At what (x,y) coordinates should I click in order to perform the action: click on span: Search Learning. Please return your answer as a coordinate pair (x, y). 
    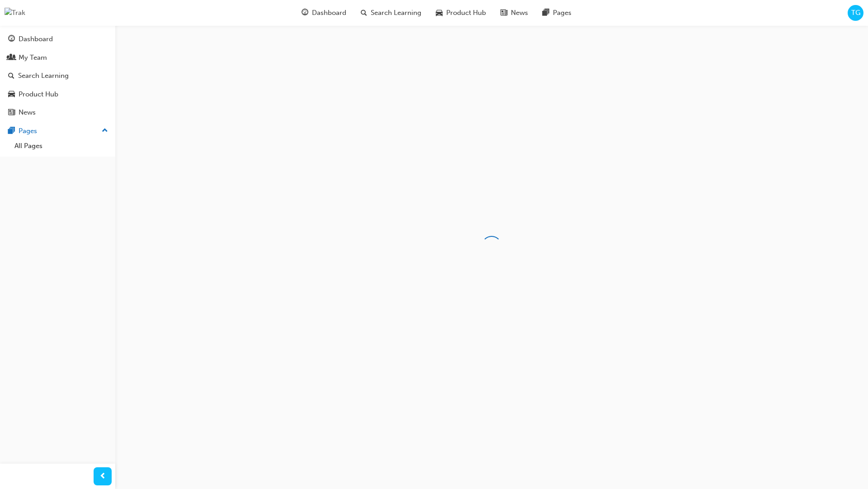
    Looking at the image, I should click on (396, 13).